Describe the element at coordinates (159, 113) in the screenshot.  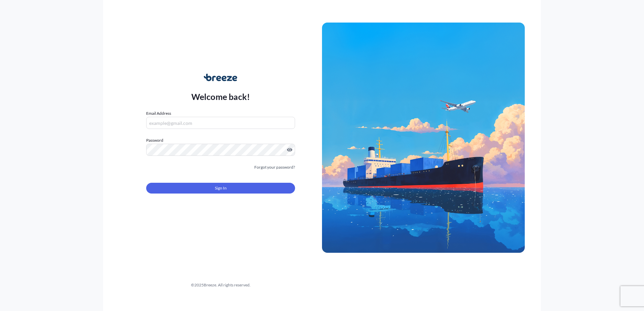
I see `label: Email Address` at that location.